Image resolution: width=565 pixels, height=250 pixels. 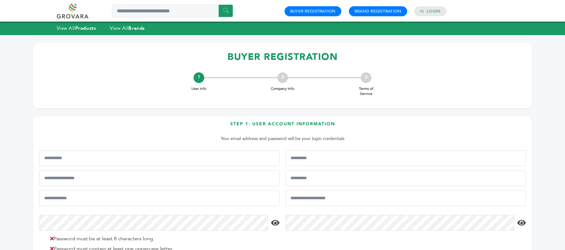 I want to click on input: Password*, so click(x=153, y=223).